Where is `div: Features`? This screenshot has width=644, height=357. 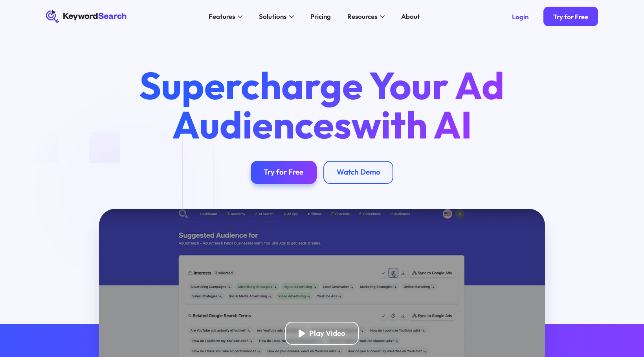
div: Features is located at coordinates (222, 16).